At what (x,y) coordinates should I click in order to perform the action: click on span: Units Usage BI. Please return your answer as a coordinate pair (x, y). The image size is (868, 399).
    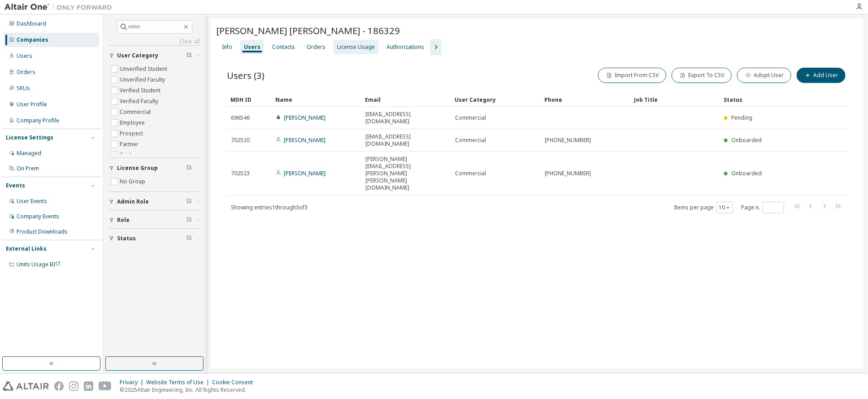
    Looking at the image, I should click on (38, 264).